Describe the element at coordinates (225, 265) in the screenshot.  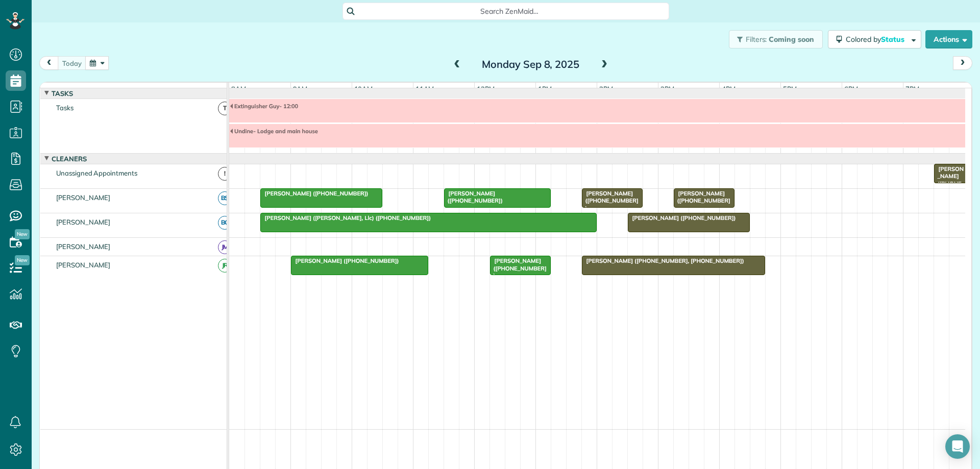
I see `span: JR` at that location.